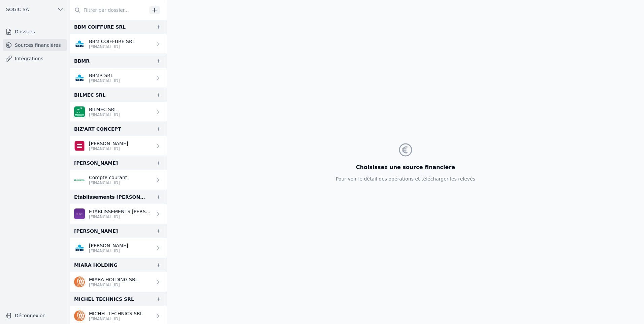  I want to click on div: BBMR, so click(82, 61).